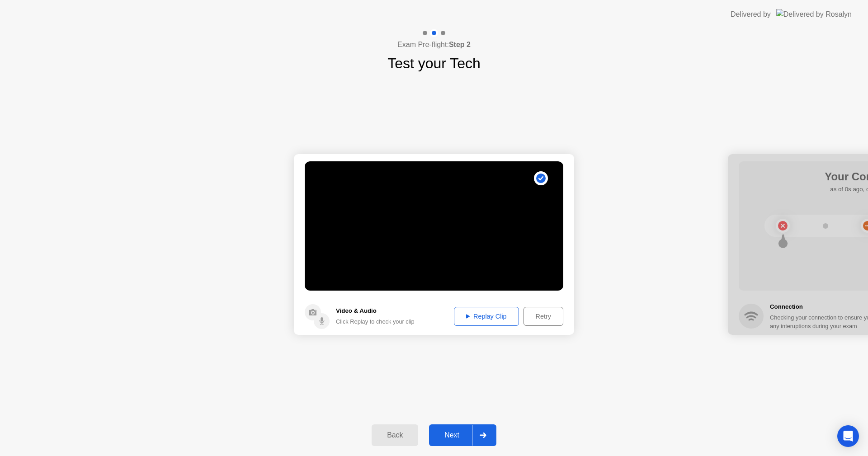 Image resolution: width=868 pixels, height=456 pixels. What do you see at coordinates (849, 437) in the screenshot?
I see `div: Open Intercom Messenger` at bounding box center [849, 437].